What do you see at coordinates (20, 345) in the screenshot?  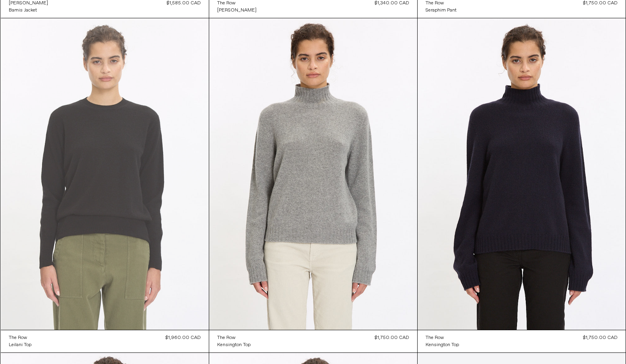 I see `div: Leilani Top` at bounding box center [20, 345].